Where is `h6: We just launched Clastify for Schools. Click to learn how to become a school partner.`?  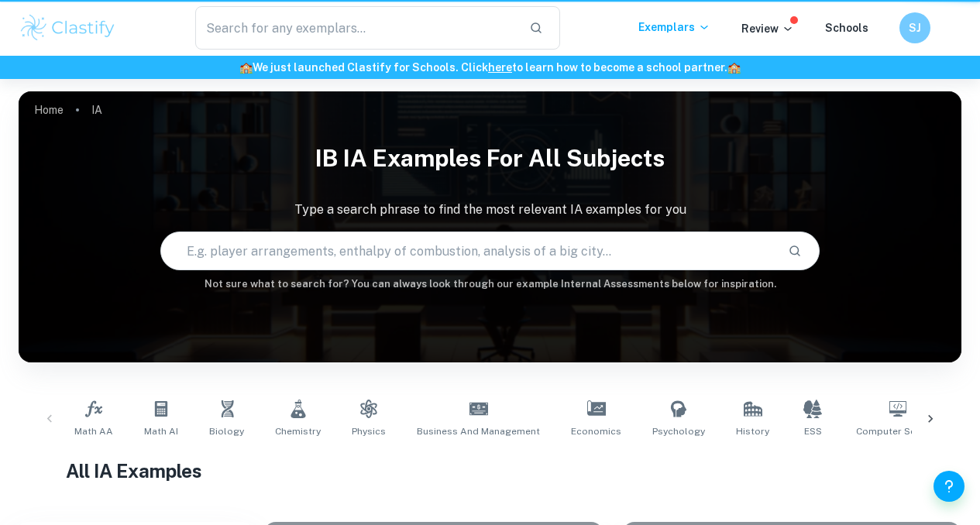 h6: We just launched Clastify for Schools. Click to learn how to become a school partner. is located at coordinates (489, 67).